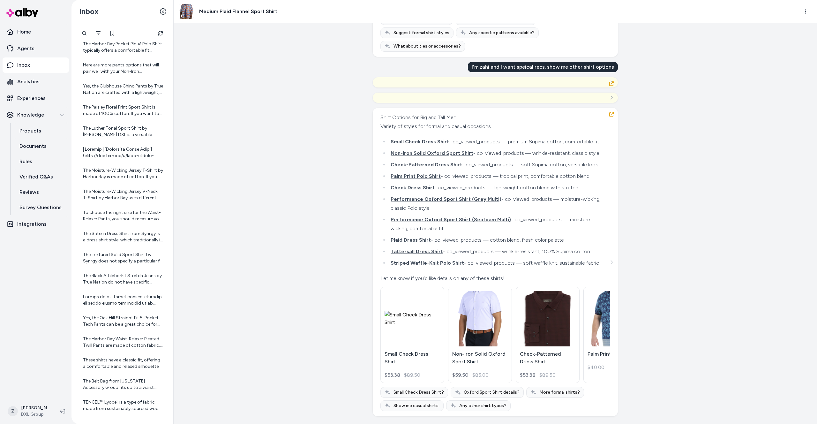  What do you see at coordinates (31, 115) in the screenshot?
I see `p: Knowledge` at bounding box center [31, 115].